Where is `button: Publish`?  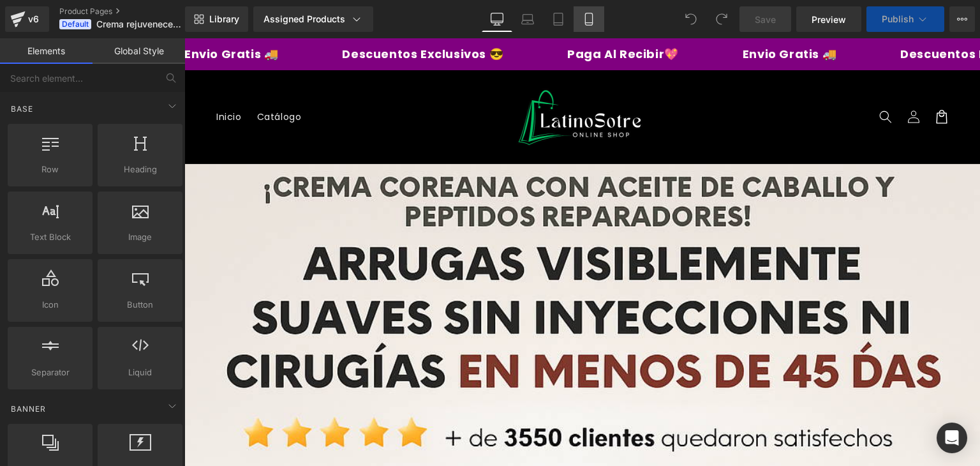 button: Publish is located at coordinates (905, 19).